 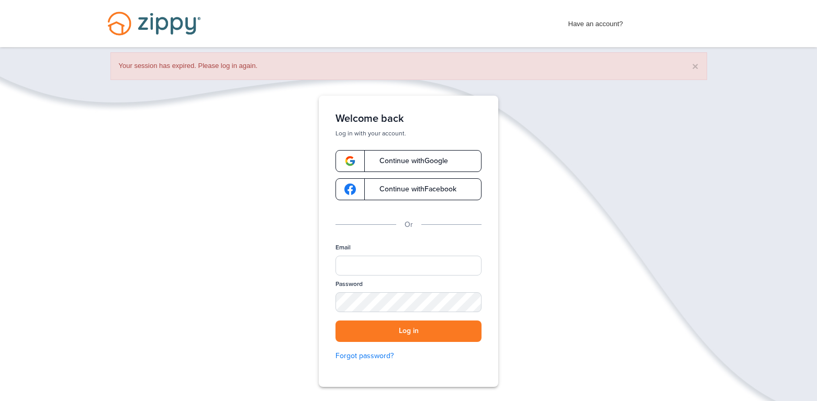 What do you see at coordinates (412, 189) in the screenshot?
I see `span: Continue with Facebook` at bounding box center [412, 189].